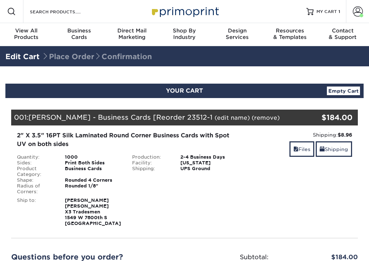 The image size is (369, 261). What do you see at coordinates (64, 12) in the screenshot?
I see `input: SEARCH PRODUCTS.....` at bounding box center [64, 12].